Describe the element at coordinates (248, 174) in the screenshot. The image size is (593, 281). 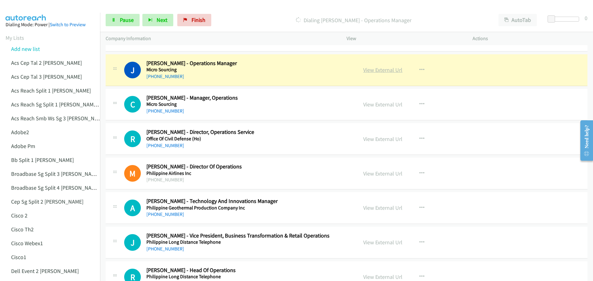
I see `h5: Philippine Airlines Inc` at that location.